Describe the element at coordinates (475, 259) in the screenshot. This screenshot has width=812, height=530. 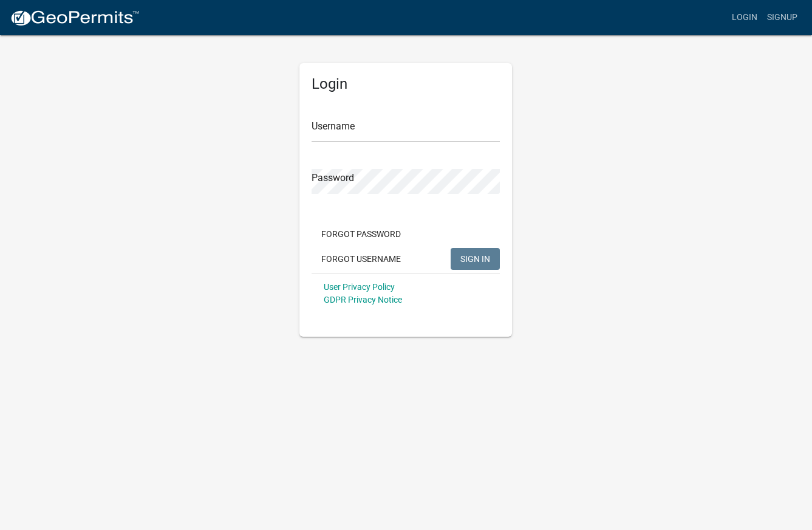
I see `button: SIGN IN` at that location.